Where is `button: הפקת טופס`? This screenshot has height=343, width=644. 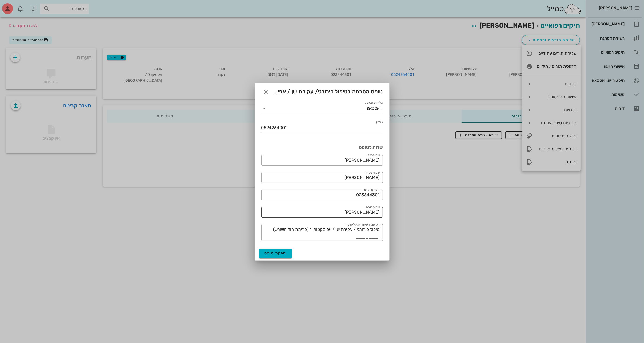 button: הפקת טופס is located at coordinates (275, 253).